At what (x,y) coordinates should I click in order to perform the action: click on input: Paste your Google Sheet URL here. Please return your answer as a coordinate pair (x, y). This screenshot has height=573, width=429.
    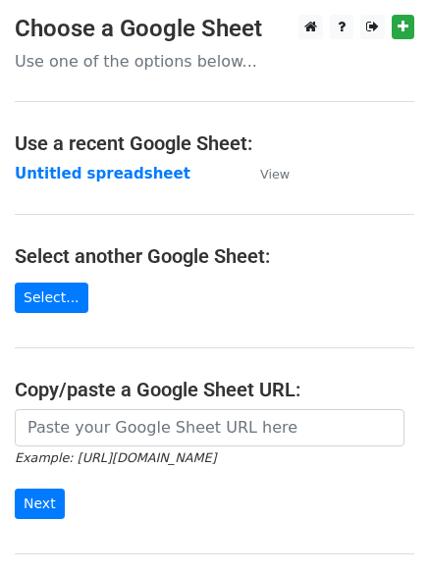
    Looking at the image, I should click on (209, 428).